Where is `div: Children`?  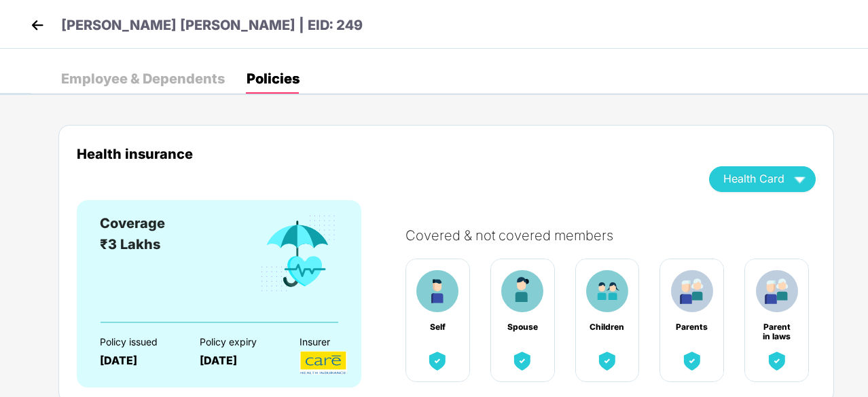
div: Children is located at coordinates (607, 327).